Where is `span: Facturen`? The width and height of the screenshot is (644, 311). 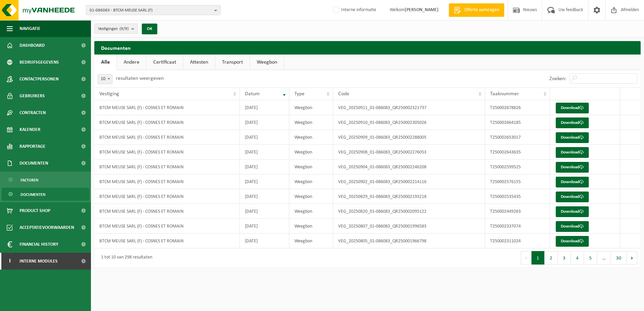
span: Facturen is located at coordinates (29, 180).